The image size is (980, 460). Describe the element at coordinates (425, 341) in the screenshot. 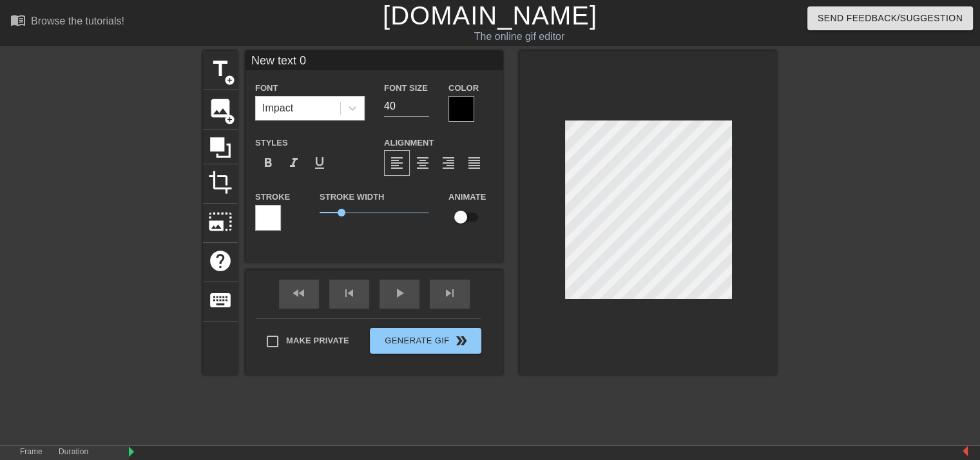

I see `span: Generate Gif` at that location.